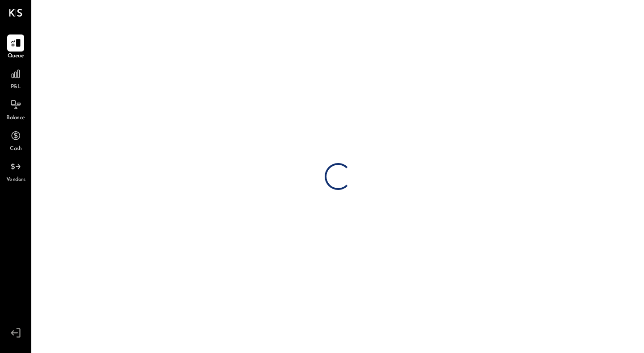 The width and height of the screenshot is (644, 353). Describe the element at coordinates (16, 171) in the screenshot. I see `a: Vendors` at that location.